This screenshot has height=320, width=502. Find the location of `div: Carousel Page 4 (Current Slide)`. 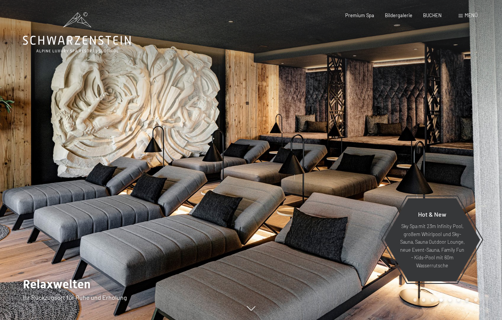

div: Carousel Page 4 (Current Slide) is located at coordinates (441, 300).